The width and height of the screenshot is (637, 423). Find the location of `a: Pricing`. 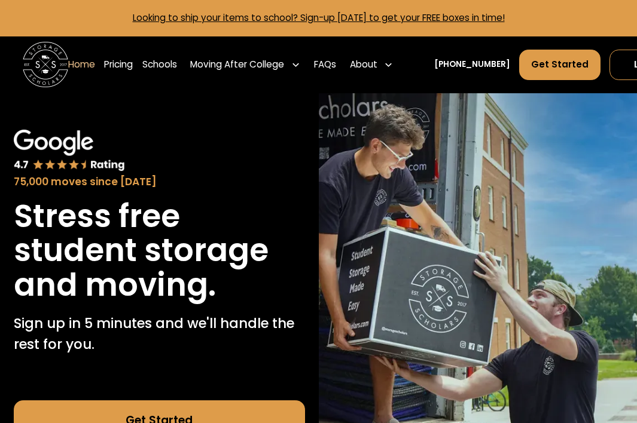

a: Pricing is located at coordinates (118, 65).